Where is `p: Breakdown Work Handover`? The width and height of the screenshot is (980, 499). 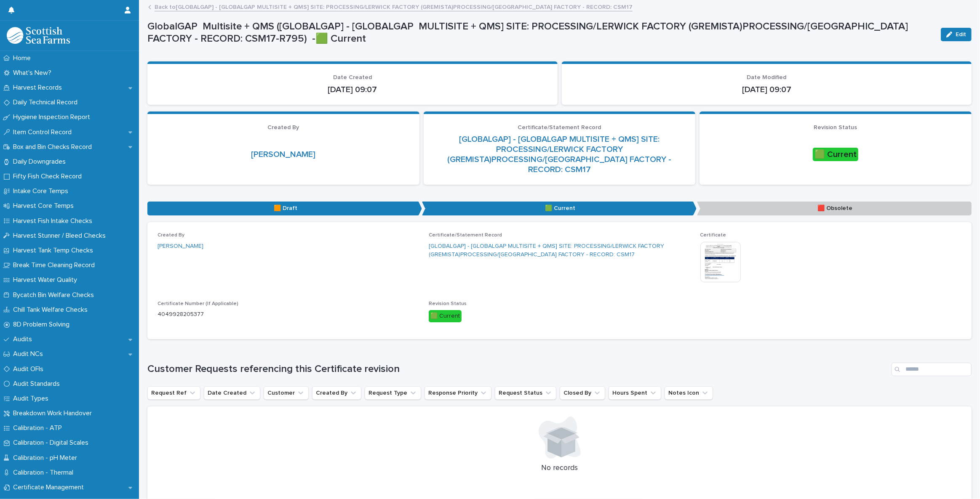 p: Breakdown Work Handover is located at coordinates (54, 413).